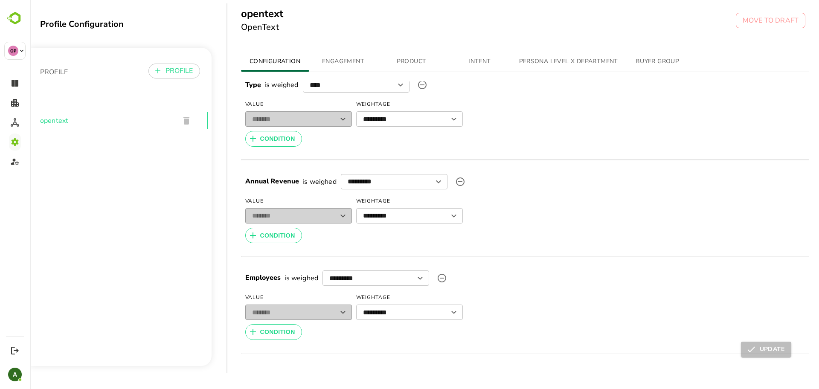 Image resolution: width=819 pixels, height=389 pixels. What do you see at coordinates (232, 14) in the screenshot?
I see `h5: opentext` at bounding box center [232, 14].